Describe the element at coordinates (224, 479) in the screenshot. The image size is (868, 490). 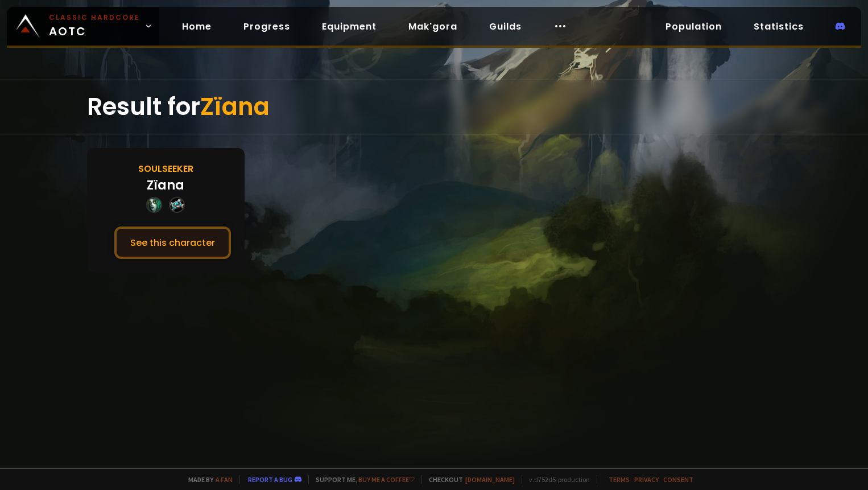
I see `a: a fan` at that location.